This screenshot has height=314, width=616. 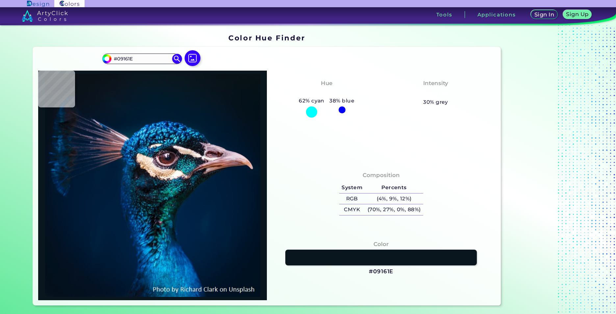 I want to click on h5: (70%, 27%, 0%, 88%), so click(x=394, y=210).